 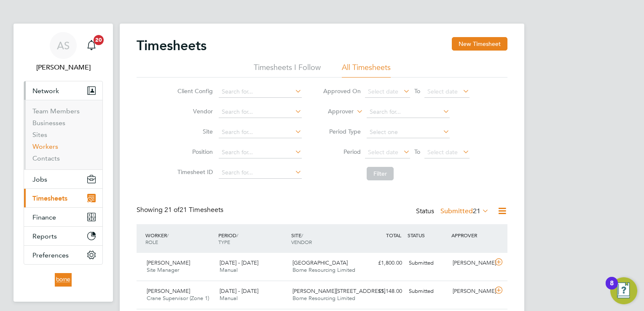 What do you see at coordinates (325, 238) in the screenshot?
I see `div: SITE` at bounding box center [325, 238].